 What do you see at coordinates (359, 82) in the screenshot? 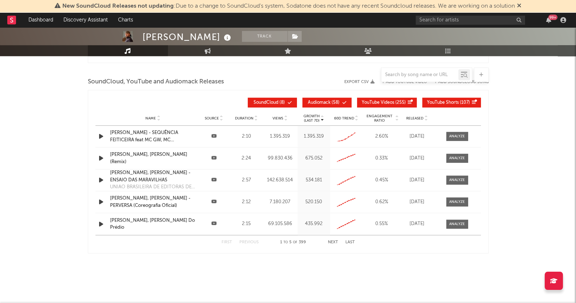
I see `button: Export CSV` at bounding box center [359, 82].